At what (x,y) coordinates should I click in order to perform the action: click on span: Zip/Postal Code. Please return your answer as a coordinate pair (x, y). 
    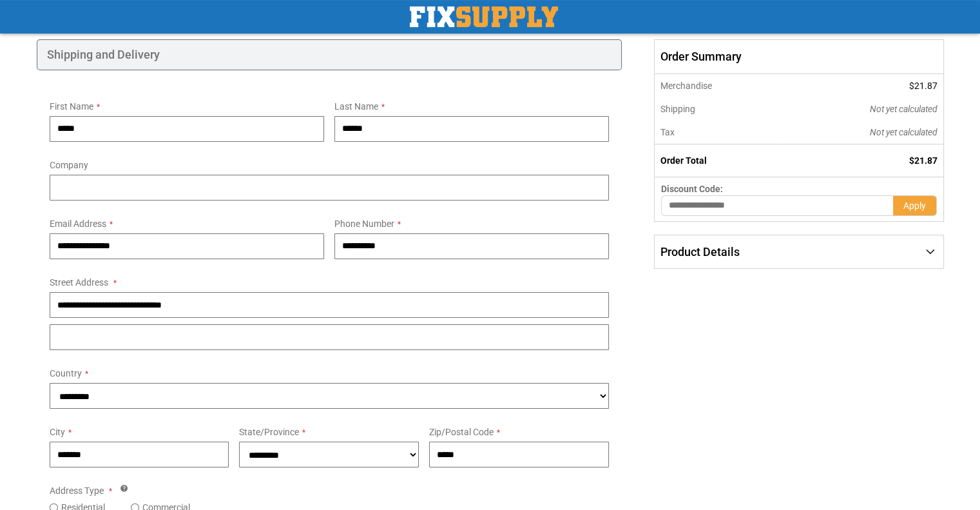
    Looking at the image, I should click on (461, 432).